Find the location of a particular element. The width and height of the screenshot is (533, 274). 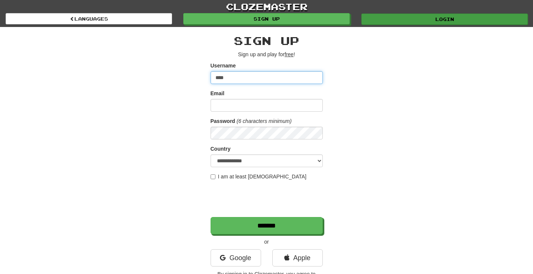

label: Password is located at coordinates (223, 121).